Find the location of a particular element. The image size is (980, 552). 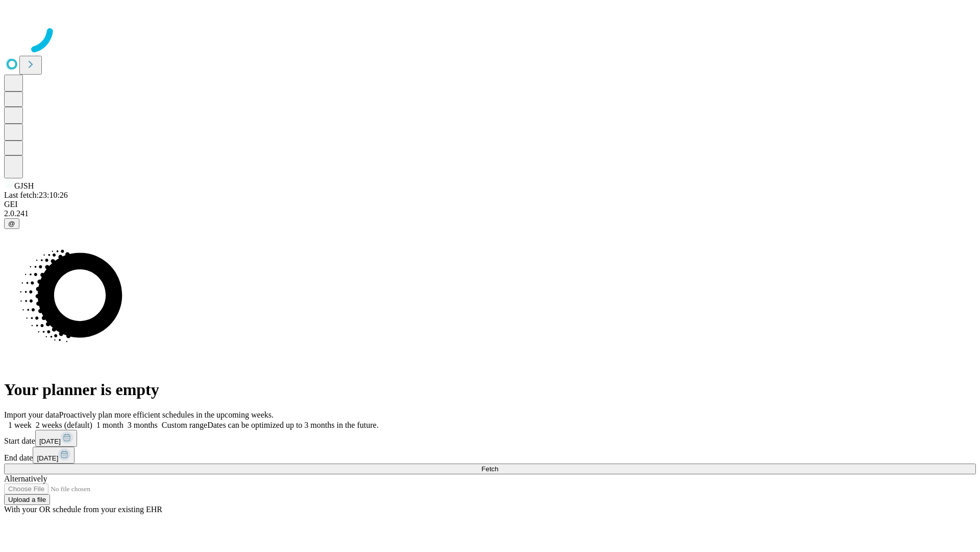

span: 3 months is located at coordinates (142, 425).